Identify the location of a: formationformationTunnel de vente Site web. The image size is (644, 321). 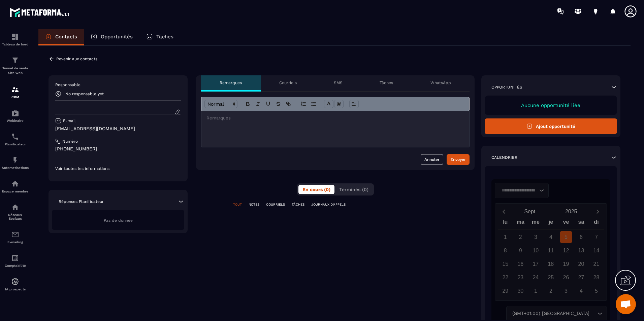
(15, 66).